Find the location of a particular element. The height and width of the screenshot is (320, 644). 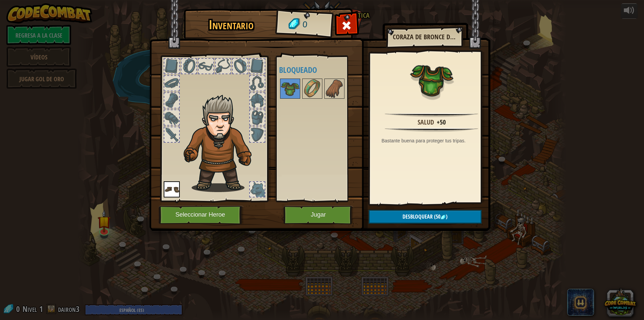

img: hair_m2.png is located at coordinates (222, 143).